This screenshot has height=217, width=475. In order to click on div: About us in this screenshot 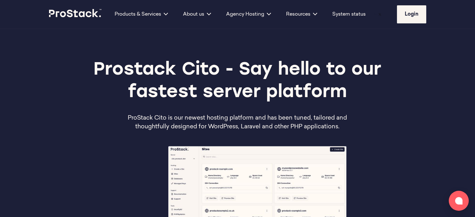, I will do `click(197, 14)`.